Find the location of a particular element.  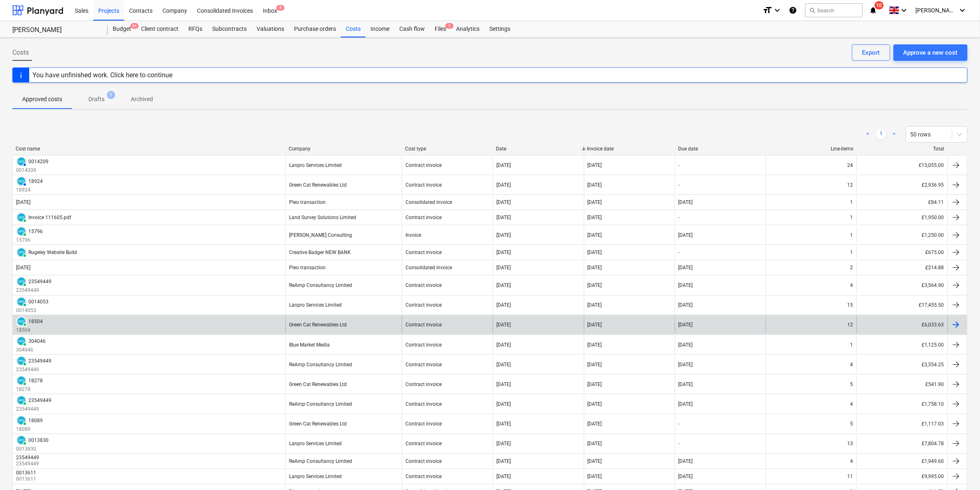

div: £3,554.25 is located at coordinates (903, 365).